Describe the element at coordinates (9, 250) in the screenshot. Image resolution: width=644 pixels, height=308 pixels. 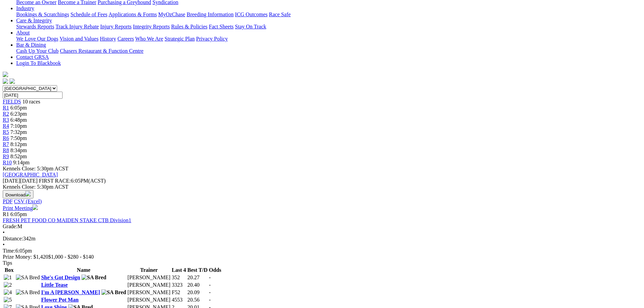
I see `span: Time:` at that location.